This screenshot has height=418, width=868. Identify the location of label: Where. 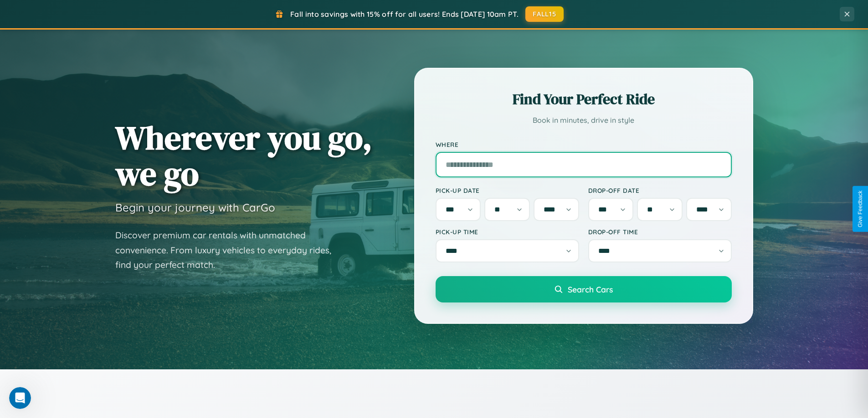
(584, 145).